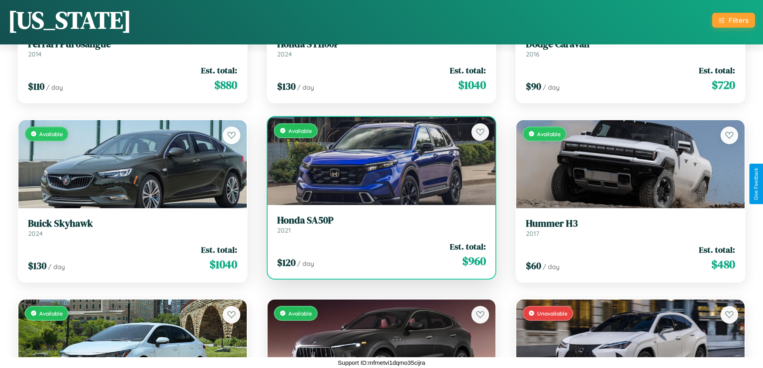  Describe the element at coordinates (630, 44) in the screenshot. I see `h3: Dodge Caravan` at that location.